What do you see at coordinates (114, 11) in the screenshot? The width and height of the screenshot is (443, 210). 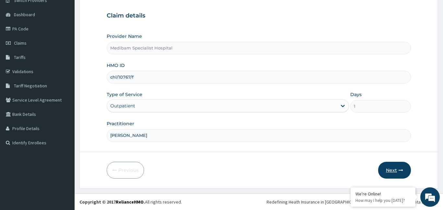 I see `div: Minimize live chat window` at bounding box center [114, 11].